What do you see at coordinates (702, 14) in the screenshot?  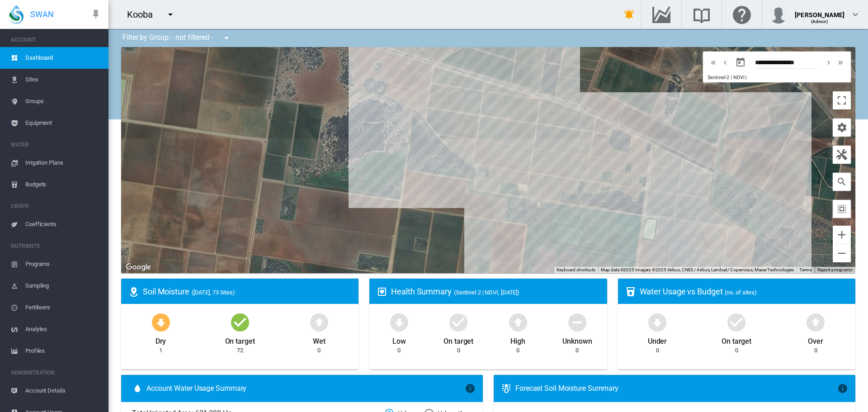 I see `md-icon: Search the knowledge base` at bounding box center [702, 14].